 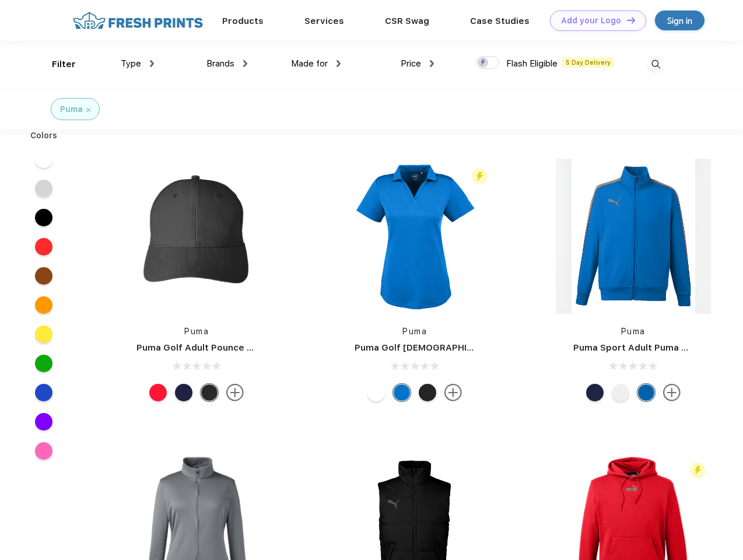 What do you see at coordinates (324, 21) in the screenshot?
I see `a: Services` at bounding box center [324, 21].